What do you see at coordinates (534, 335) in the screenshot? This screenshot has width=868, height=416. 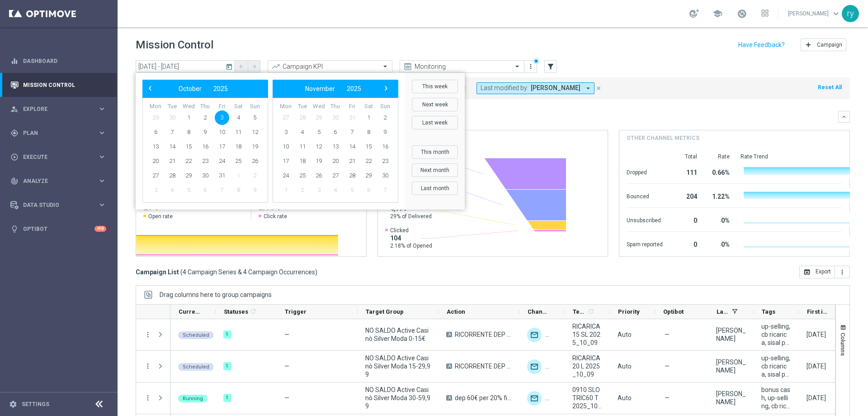 I see `div: Optimail` at bounding box center [534, 335].